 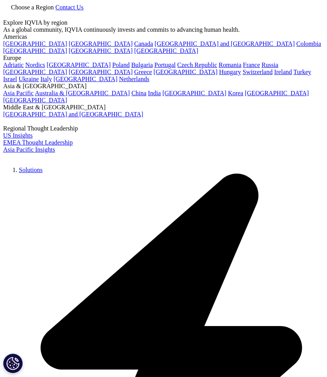 What do you see at coordinates (283, 72) in the screenshot?
I see `a: Ireland` at bounding box center [283, 72].